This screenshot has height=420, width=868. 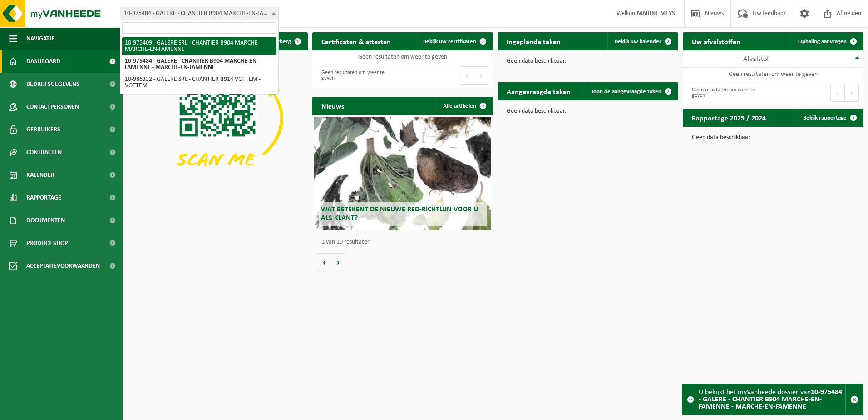 I want to click on a: Toon de aangevraagde taken, so click(x=631, y=91).